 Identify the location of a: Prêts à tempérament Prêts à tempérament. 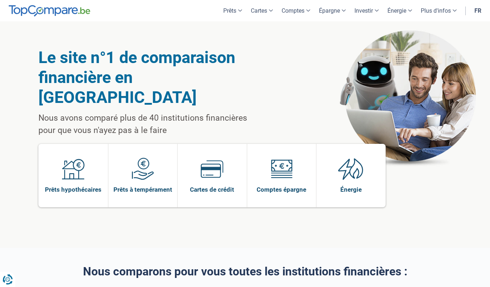
(143, 175).